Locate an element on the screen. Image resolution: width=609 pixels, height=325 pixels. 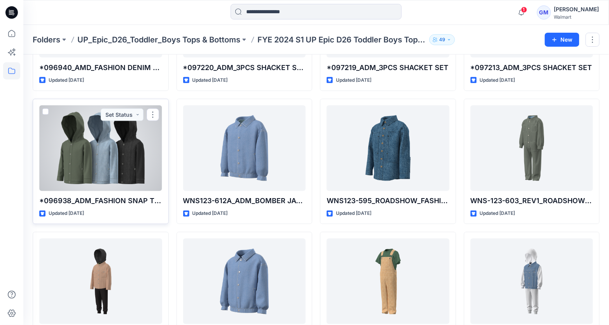
p: 49 is located at coordinates (442, 40).